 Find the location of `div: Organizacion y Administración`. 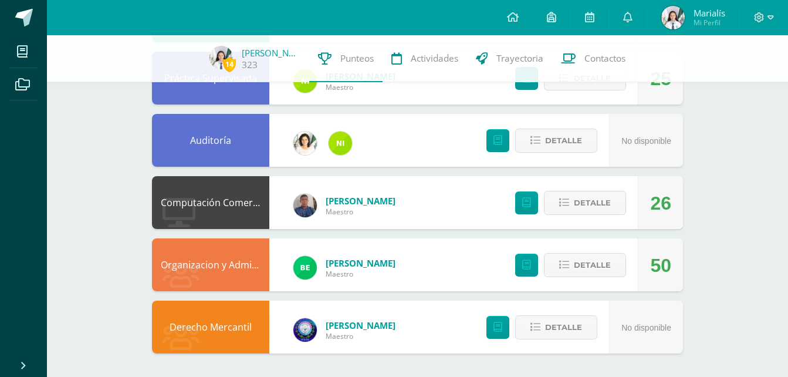

div: Organizacion y Administración is located at coordinates (211, 265).